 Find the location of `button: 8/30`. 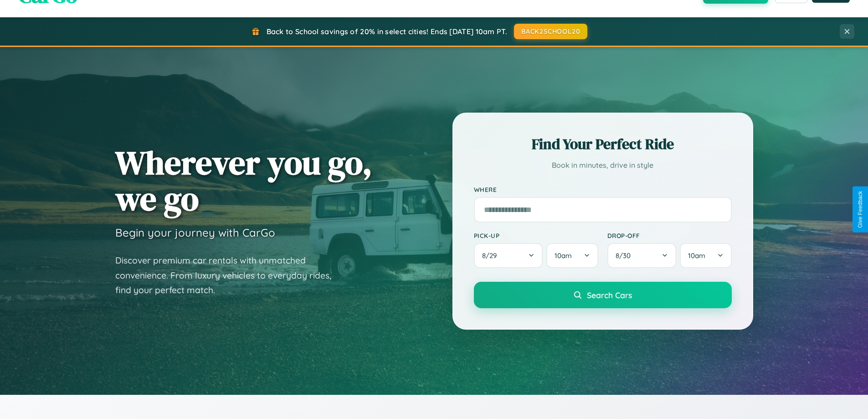

button: 8/30 is located at coordinates (642, 255).